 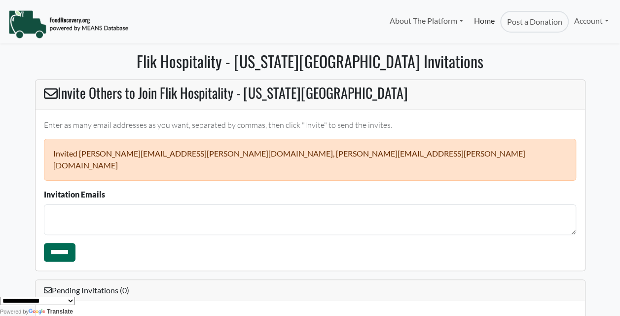 What do you see at coordinates (426, 21) in the screenshot?
I see `a: About The Platform` at bounding box center [426, 21].